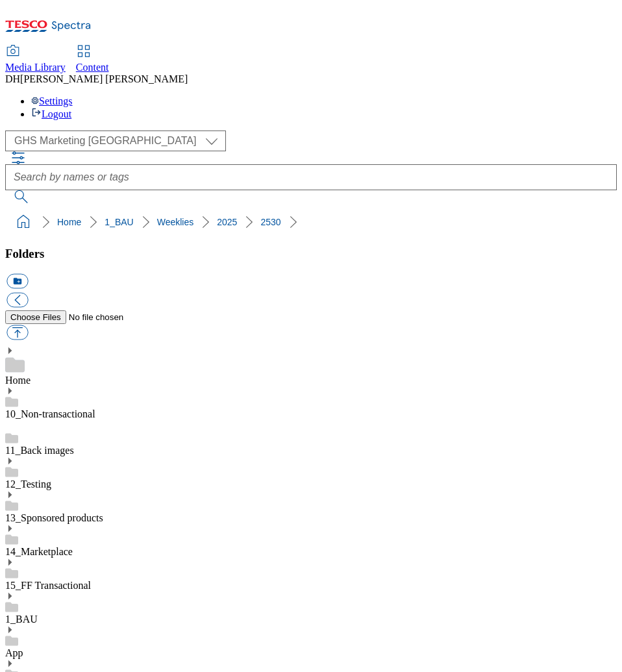  What do you see at coordinates (270, 222) in the screenshot?
I see `a: 2530` at bounding box center [270, 222].